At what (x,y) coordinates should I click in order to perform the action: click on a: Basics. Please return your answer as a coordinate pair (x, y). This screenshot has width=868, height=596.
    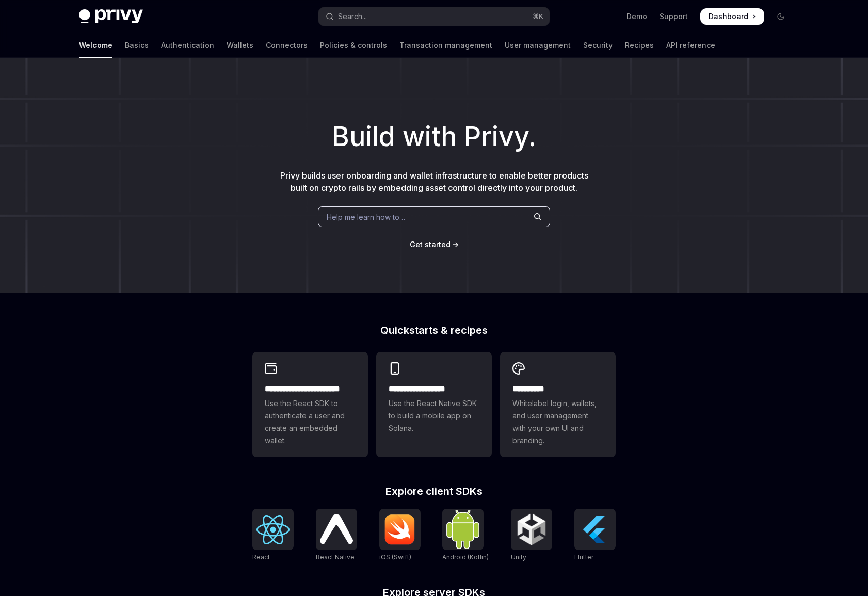
    Looking at the image, I should click on (137, 45).